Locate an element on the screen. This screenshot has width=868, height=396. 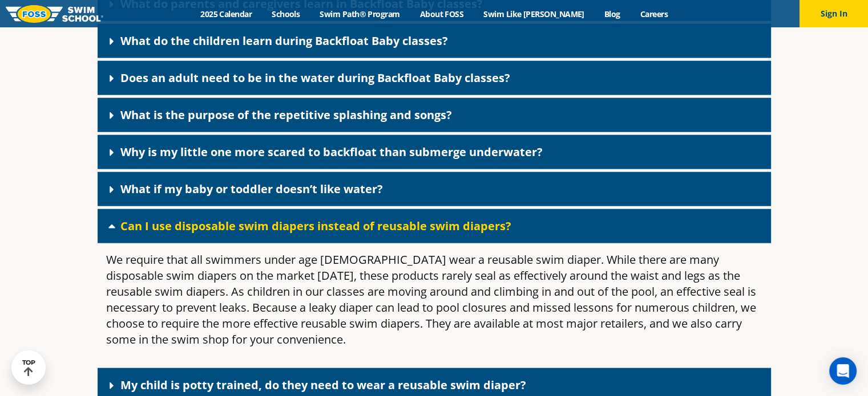
a: Why is my little one more scared to backfloat than submerge underwater? is located at coordinates (332, 151).